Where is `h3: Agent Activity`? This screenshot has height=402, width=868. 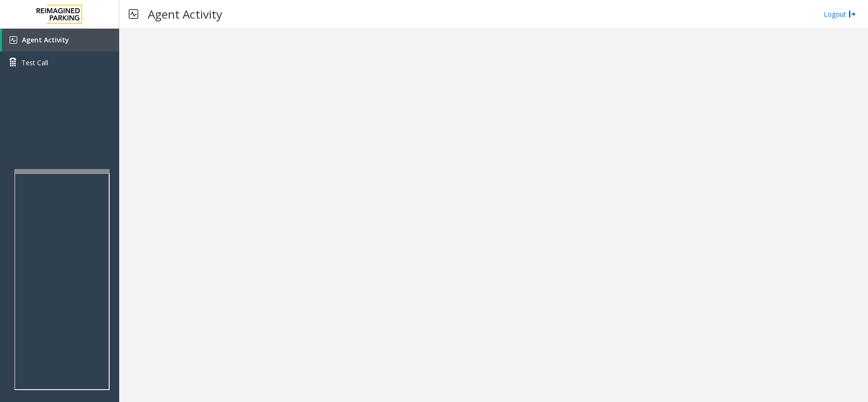
h3: Agent Activity is located at coordinates (185, 14).